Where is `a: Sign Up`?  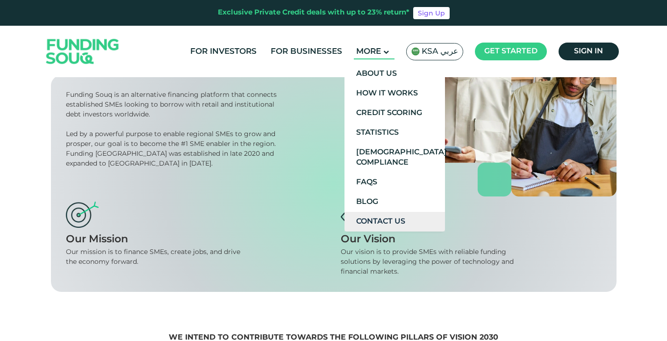
a: Sign Up is located at coordinates (431, 13).